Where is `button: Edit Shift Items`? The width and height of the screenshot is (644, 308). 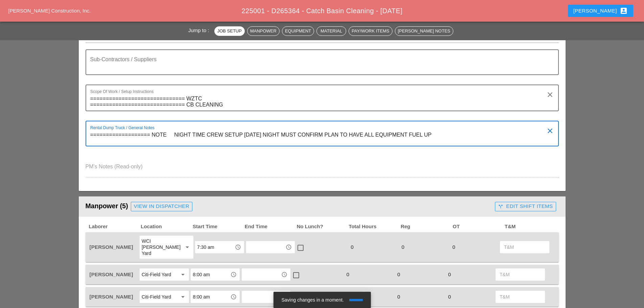 button: Edit Shift Items is located at coordinates (526, 207).